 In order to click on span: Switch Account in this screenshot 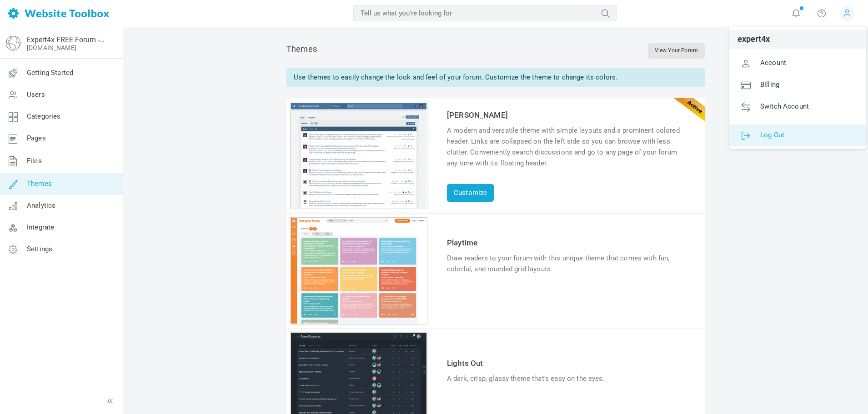, I will do `click(784, 106)`.